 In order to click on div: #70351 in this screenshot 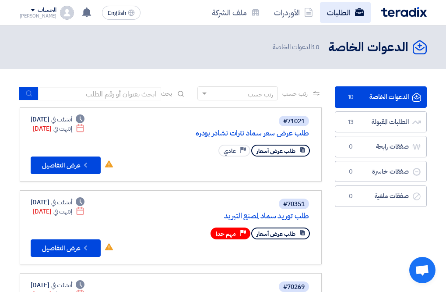, I will do `click(294, 204)`.